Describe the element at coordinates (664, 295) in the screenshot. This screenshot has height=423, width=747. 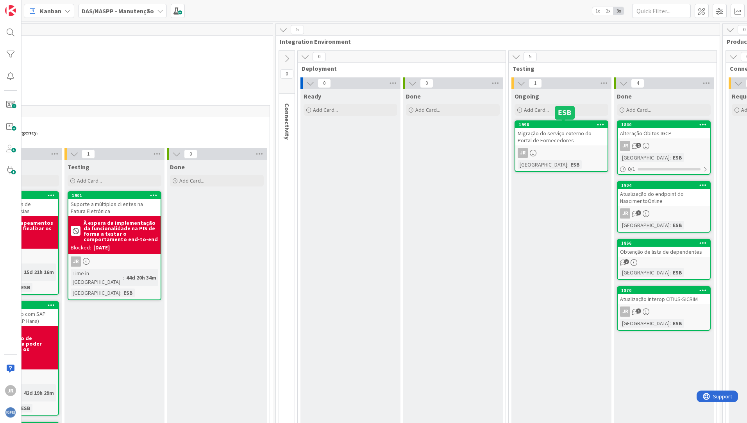
I see `div: 1870Atualização Interop CITIUS-SICRIM` at that location.